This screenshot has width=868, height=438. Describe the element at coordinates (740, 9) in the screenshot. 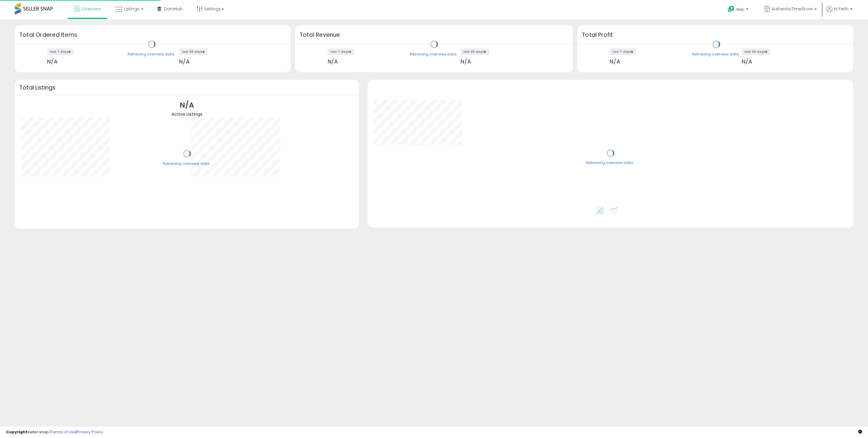

I see `span: Help` at that location.